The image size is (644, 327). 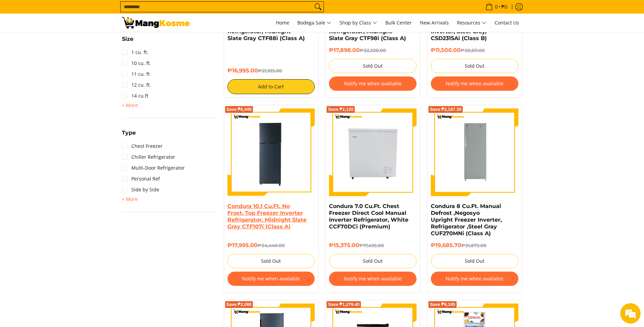 I want to click on a: Multi-Door Refrigerator, so click(x=153, y=168).